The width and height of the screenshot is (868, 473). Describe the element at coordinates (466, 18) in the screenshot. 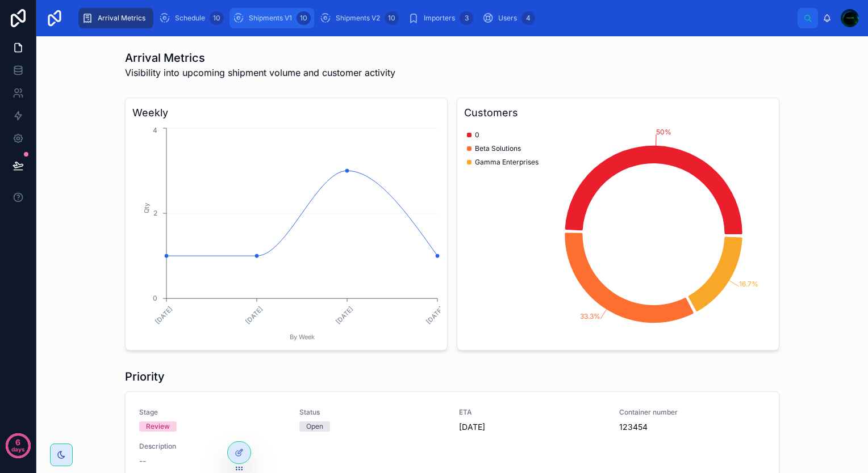

I see `div: 3` at that location.